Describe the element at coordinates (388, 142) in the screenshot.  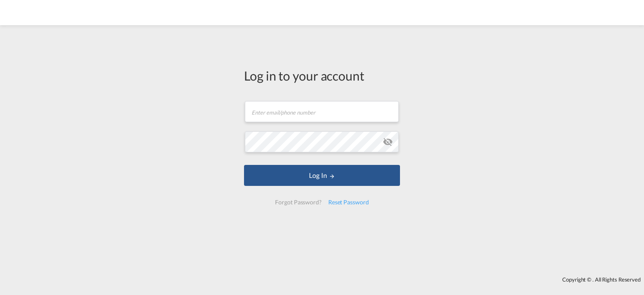
I see `md-icon: icon-eye-off` at that location.